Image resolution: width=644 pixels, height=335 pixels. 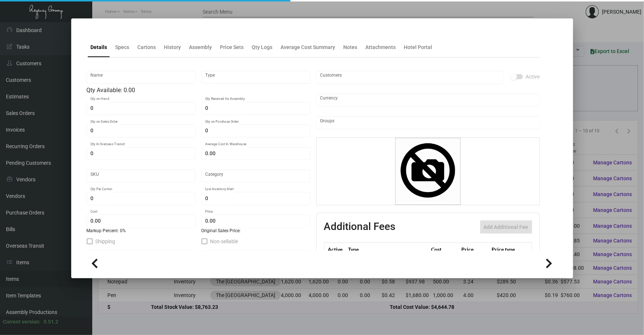 What do you see at coordinates (533, 77) in the screenshot?
I see `span: Active` at bounding box center [533, 77].